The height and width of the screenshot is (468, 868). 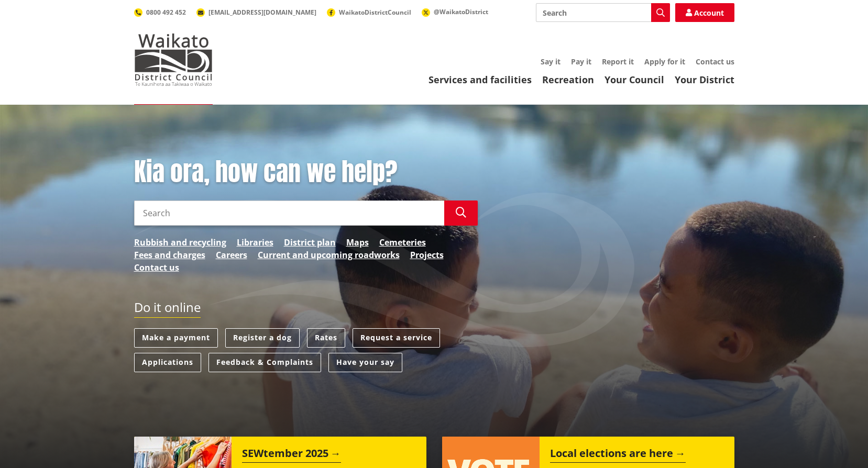 What do you see at coordinates (262, 338) in the screenshot?
I see `a: Register a dog` at bounding box center [262, 338].